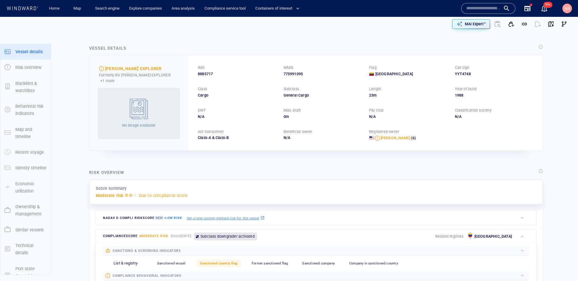 The width and height of the screenshot is (578, 281). Describe the element at coordinates (26, 187) in the screenshot. I see `a: Economic utilization` at that location.